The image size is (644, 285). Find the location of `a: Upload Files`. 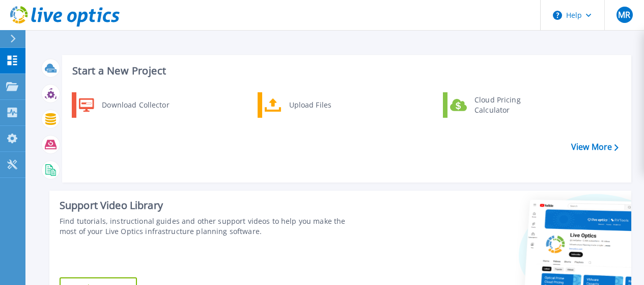

a: Upload Files is located at coordinates (310, 105).